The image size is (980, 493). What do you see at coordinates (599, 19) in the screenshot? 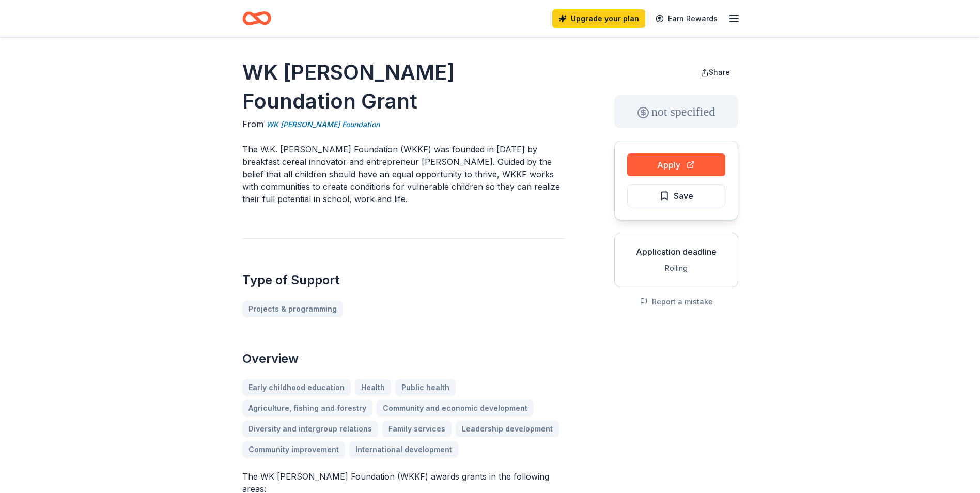
I see `a: Upgrade your plan` at bounding box center [599, 19].